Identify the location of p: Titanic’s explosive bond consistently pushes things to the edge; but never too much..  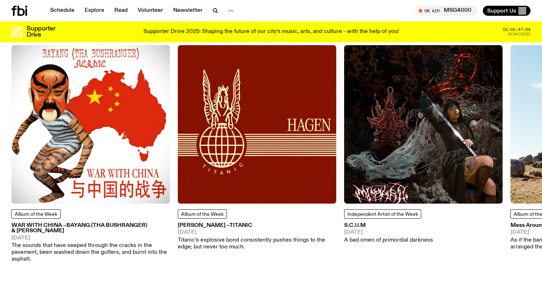
(257, 244).